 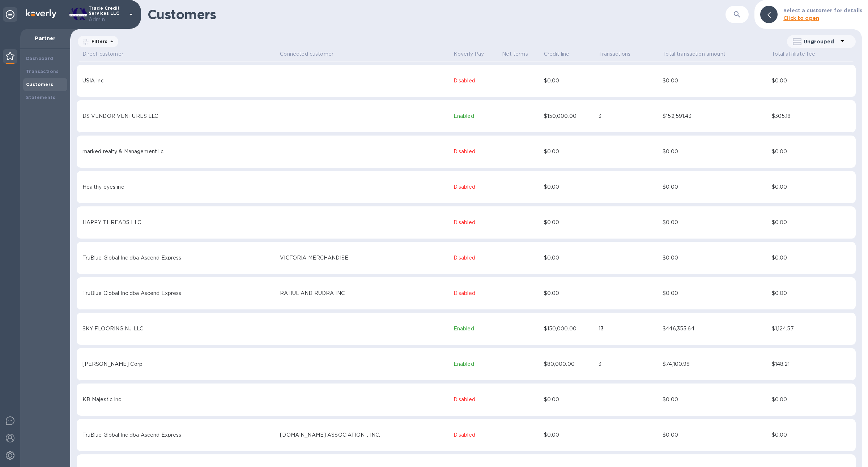 What do you see at coordinates (10, 15) in the screenshot?
I see `div: Unpin categories` at bounding box center [10, 15].